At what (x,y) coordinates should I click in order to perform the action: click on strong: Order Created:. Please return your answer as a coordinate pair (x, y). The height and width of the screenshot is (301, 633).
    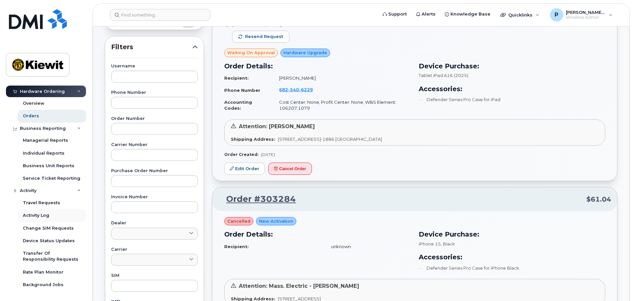
    Looking at the image, I should click on (241, 154).